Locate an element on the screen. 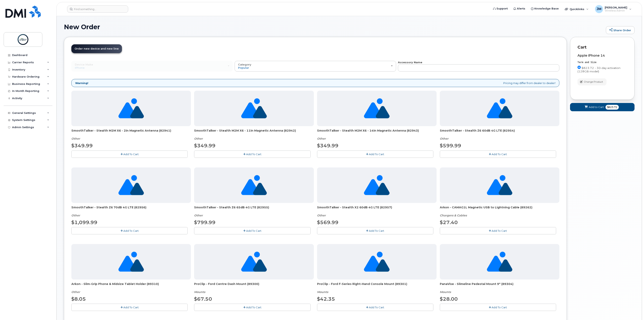 The image size is (644, 320). span: $1,099.99 is located at coordinates (84, 222).